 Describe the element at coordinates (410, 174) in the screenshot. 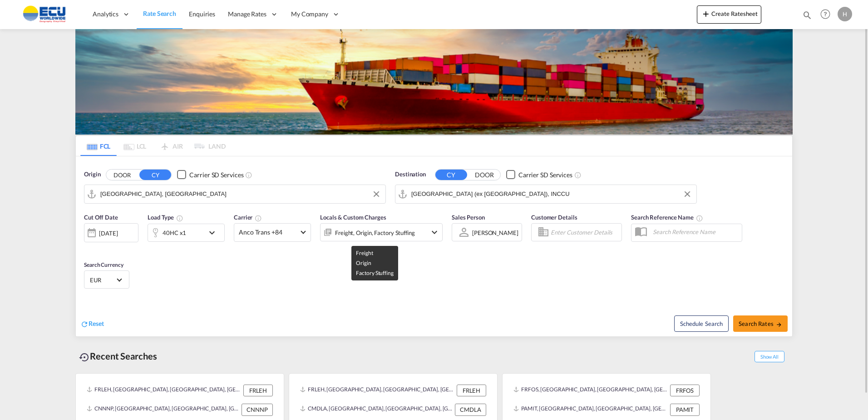

I see `span: Destination` at that location.